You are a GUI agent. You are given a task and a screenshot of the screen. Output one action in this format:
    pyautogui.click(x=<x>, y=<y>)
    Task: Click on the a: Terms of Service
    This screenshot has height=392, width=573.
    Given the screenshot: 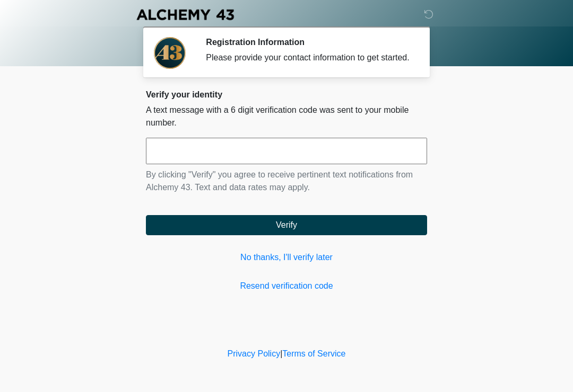 What is the action you would take?
    pyautogui.click(x=314, y=354)
    